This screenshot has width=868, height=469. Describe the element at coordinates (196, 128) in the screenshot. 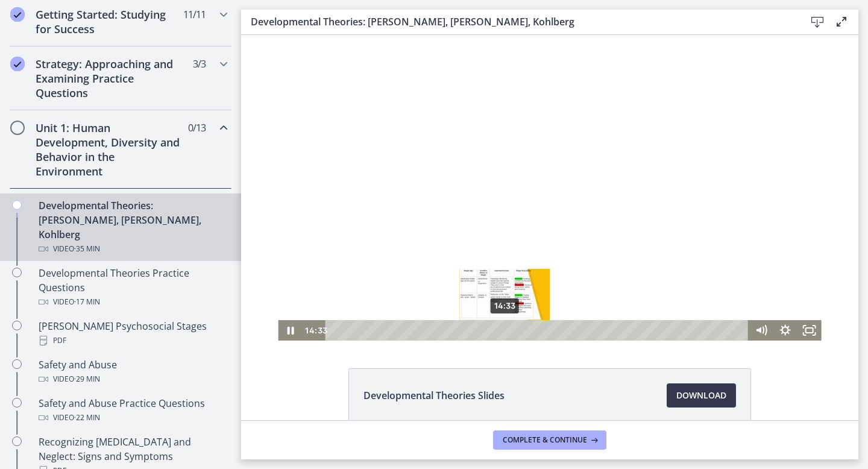

I see `span: 0 / 13` at that location.